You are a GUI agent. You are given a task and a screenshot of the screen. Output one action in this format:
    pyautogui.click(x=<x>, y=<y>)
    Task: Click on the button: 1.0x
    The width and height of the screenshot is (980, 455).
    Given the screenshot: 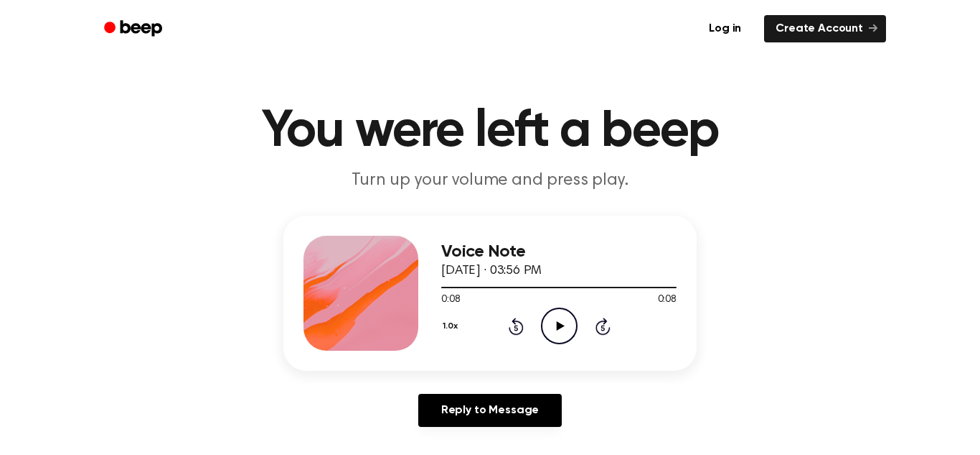 What is the action you would take?
    pyautogui.click(x=452, y=326)
    